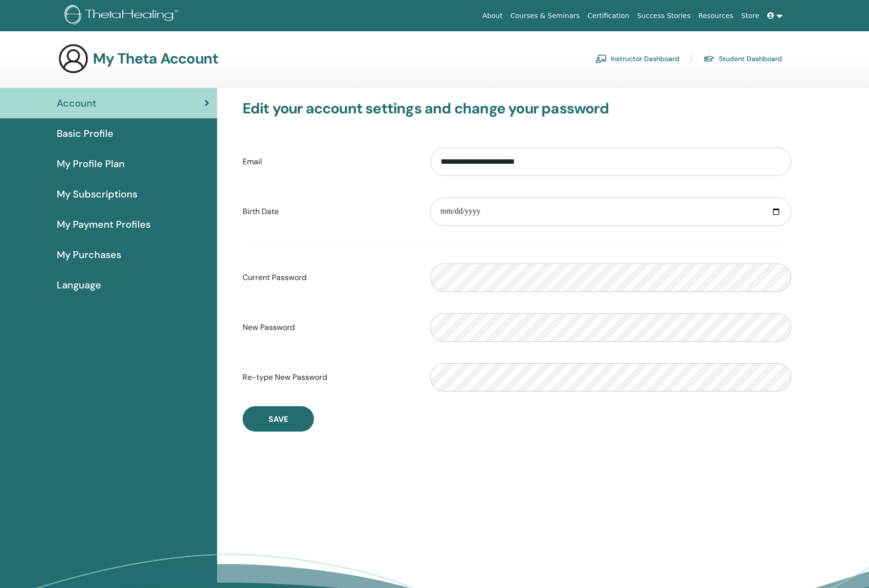 Image resolution: width=869 pixels, height=588 pixels. I want to click on img: generic-user-icon.jpg, so click(73, 58).